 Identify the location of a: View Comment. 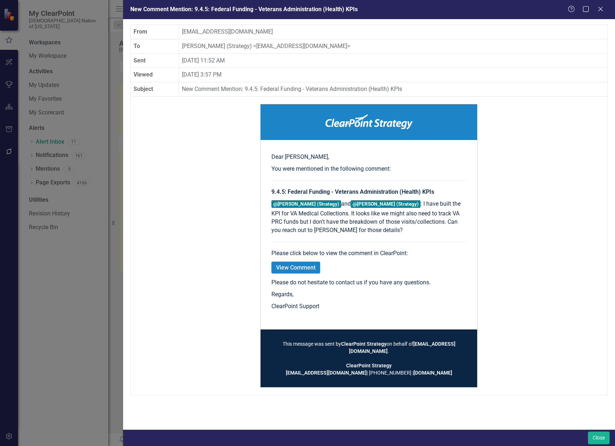
(295, 267).